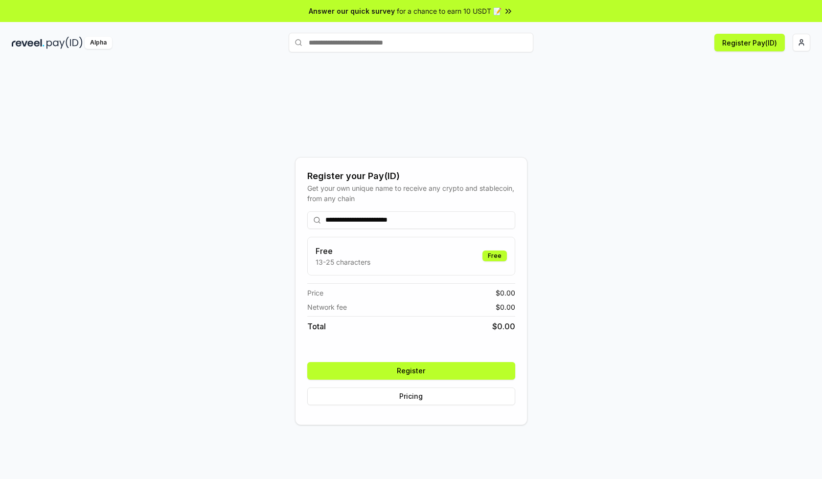 The image size is (822, 479). What do you see at coordinates (327, 307) in the screenshot?
I see `span: Network fee` at bounding box center [327, 307].